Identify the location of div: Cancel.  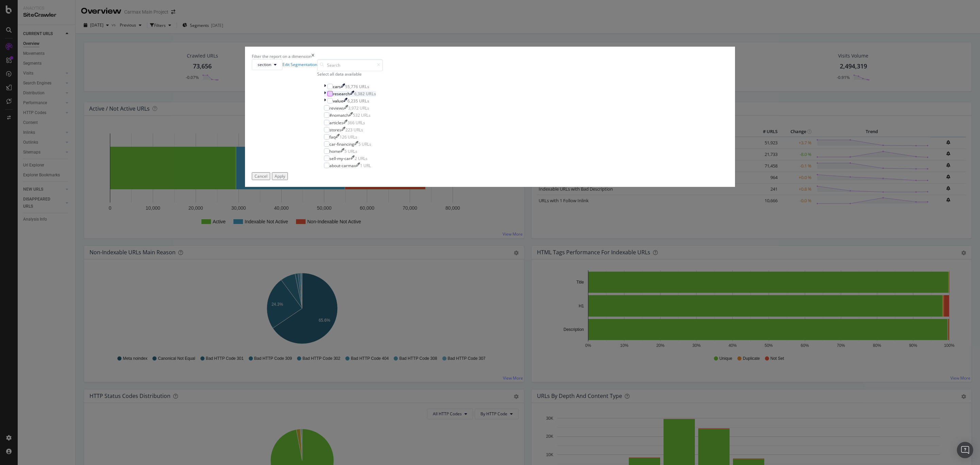
(261, 176).